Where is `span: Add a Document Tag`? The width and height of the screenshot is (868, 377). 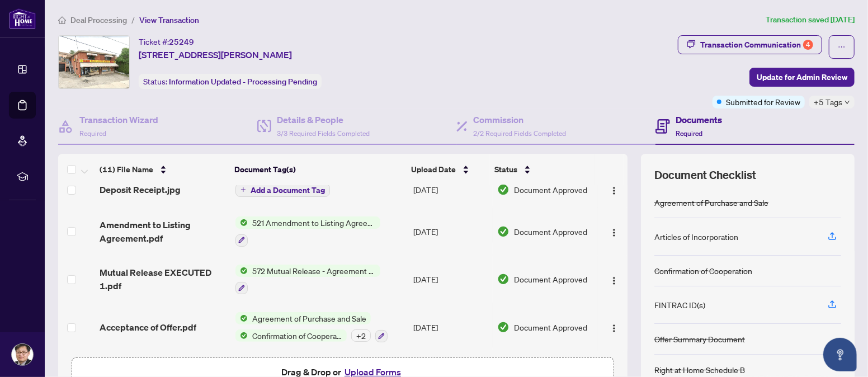
span: Add a Document Tag is located at coordinates (287, 190).